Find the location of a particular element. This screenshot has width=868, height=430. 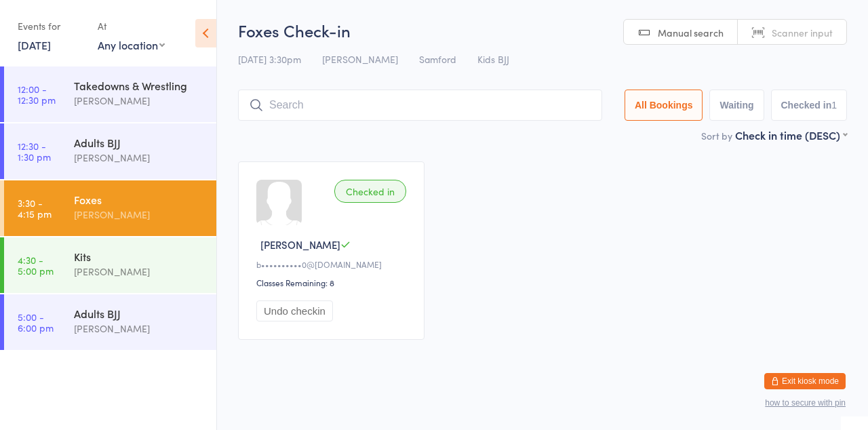

div: Checked in is located at coordinates (370, 191).